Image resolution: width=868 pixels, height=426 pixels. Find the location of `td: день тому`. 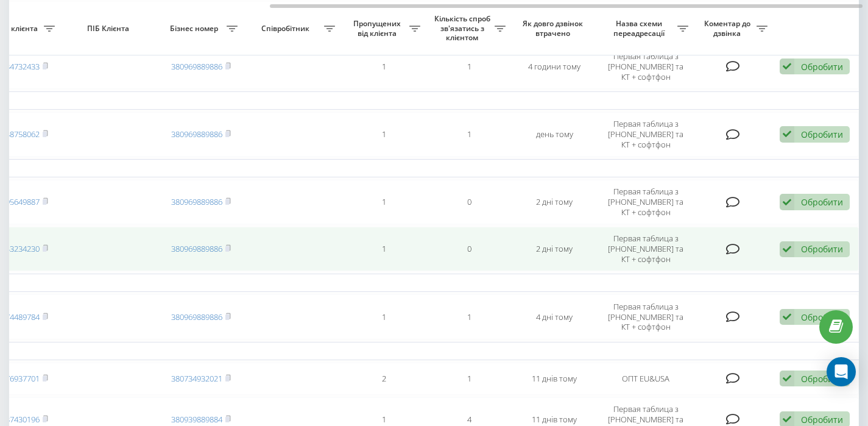

td: день тому is located at coordinates (555, 134).